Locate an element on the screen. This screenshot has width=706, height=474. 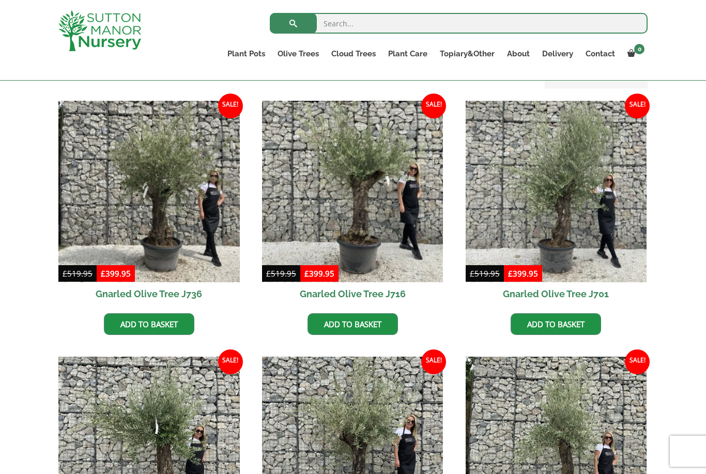
a: About is located at coordinates (519, 54).